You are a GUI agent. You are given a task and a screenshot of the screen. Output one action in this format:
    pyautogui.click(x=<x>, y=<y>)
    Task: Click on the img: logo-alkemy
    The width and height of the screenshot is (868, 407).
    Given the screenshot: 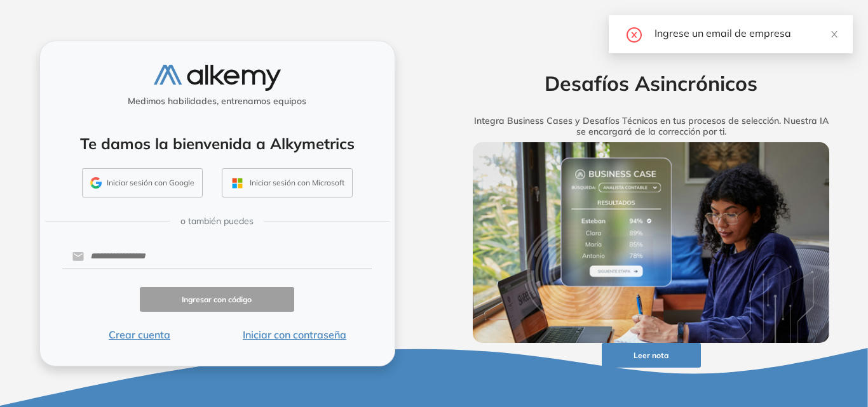 What is the action you would take?
    pyautogui.click(x=217, y=77)
    